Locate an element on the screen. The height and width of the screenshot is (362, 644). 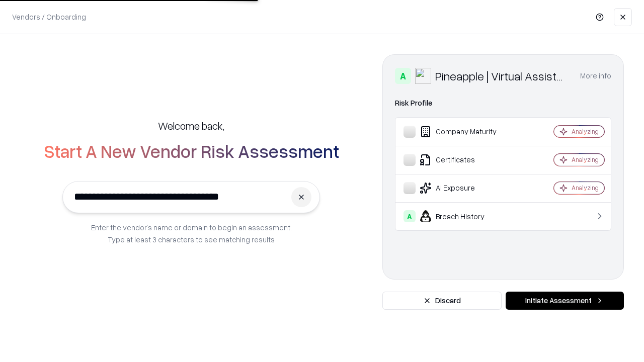
h2: Start A New Vendor Risk Assessment is located at coordinates (191, 151).